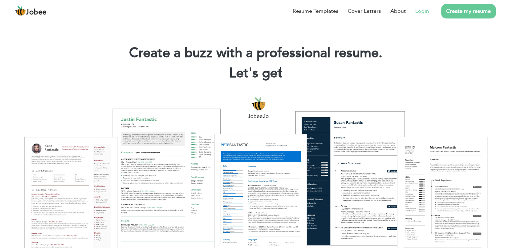 The image size is (511, 248). I want to click on a: Login, so click(422, 11).